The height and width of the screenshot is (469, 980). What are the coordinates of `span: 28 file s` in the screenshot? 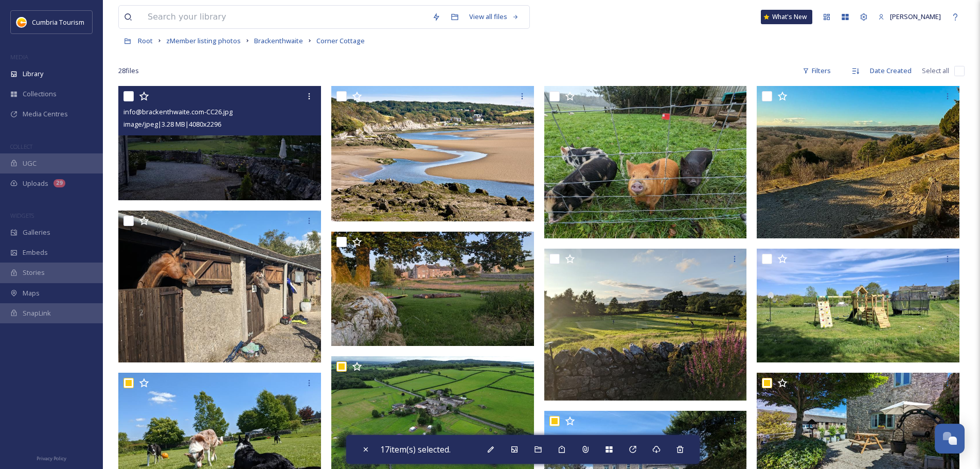 It's located at (128, 71).